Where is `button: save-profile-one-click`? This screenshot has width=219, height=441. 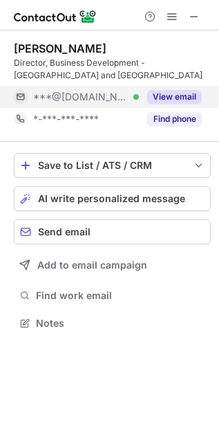
button: save-profile-one-click is located at coordinates (112, 165).